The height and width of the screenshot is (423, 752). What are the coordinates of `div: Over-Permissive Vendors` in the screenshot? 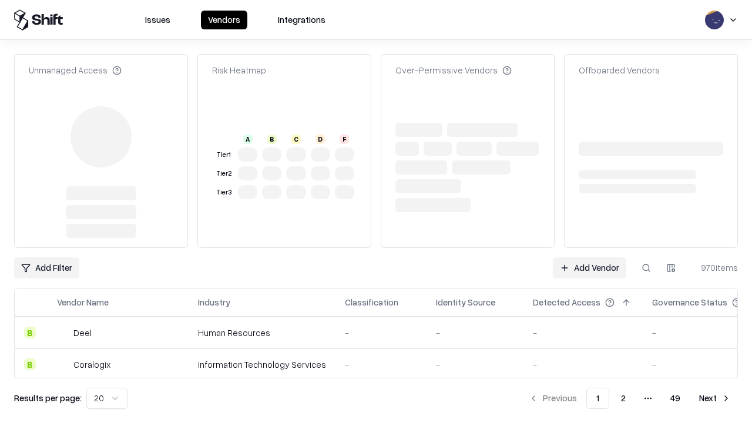 It's located at (454, 70).